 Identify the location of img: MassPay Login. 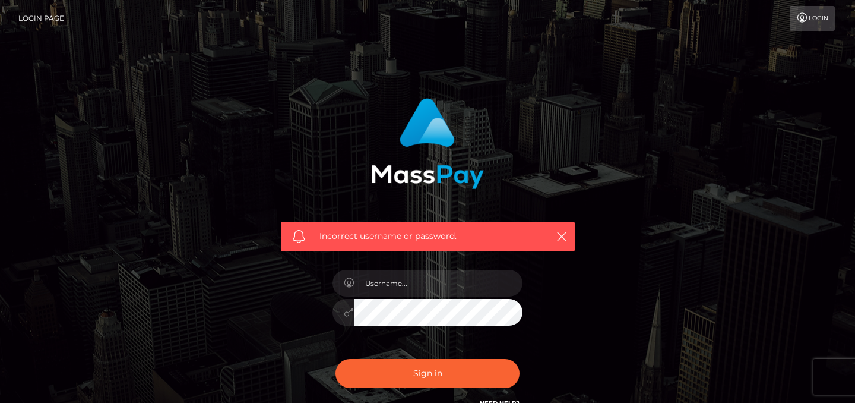
(428, 143).